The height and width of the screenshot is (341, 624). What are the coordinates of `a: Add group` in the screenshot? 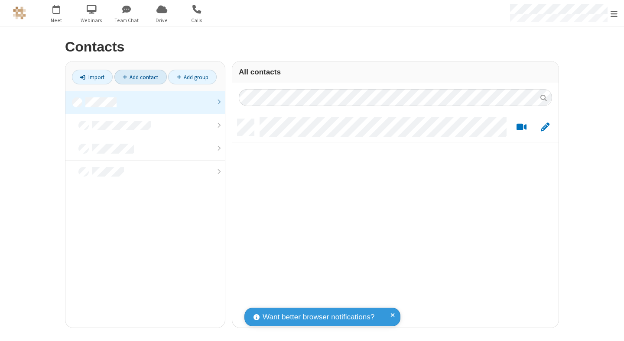 It's located at (192, 77).